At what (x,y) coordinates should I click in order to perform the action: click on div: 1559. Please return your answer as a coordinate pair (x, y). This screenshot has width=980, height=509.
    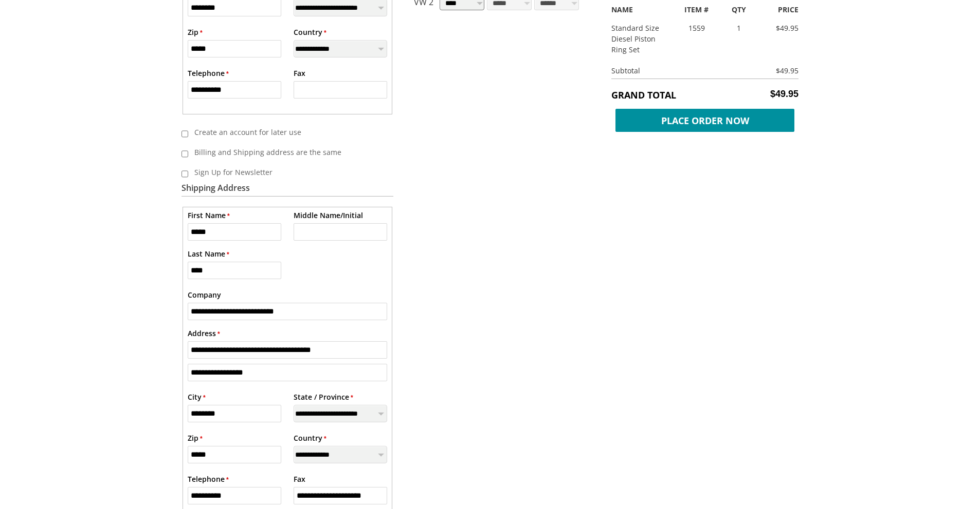
    Looking at the image, I should click on (696, 28).